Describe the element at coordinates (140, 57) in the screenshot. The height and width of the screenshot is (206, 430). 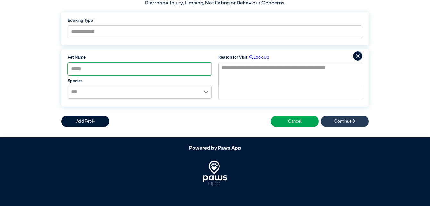
I see `label: Pet Name` at that location.